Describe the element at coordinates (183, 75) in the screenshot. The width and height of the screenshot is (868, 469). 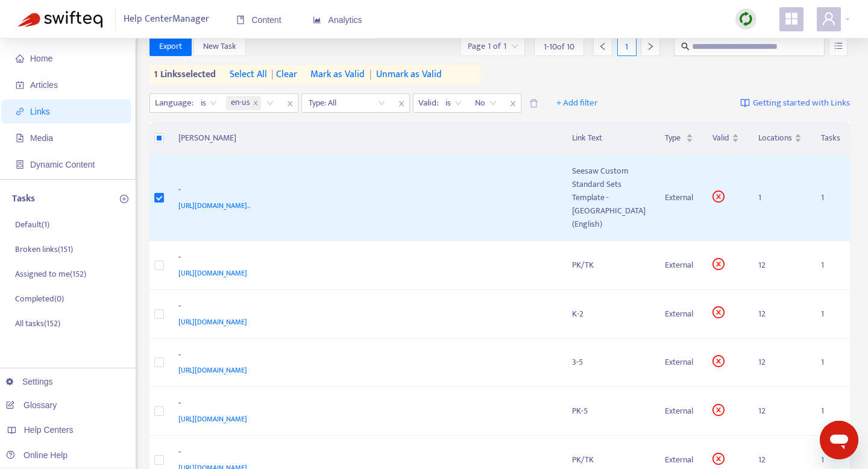
I see `span: 1 links selected` at that location.